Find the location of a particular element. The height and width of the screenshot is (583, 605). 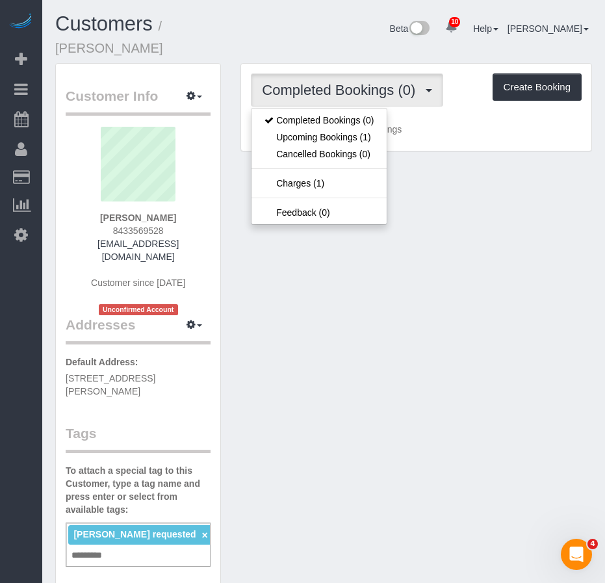

label: To attach a special tag to this Customer, type a tag name and press enter or select from availabl... is located at coordinates (138, 490).